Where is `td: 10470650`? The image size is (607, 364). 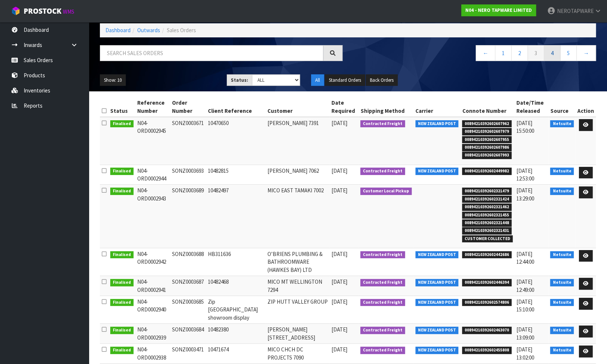 td: 10470650 is located at coordinates (236, 140).